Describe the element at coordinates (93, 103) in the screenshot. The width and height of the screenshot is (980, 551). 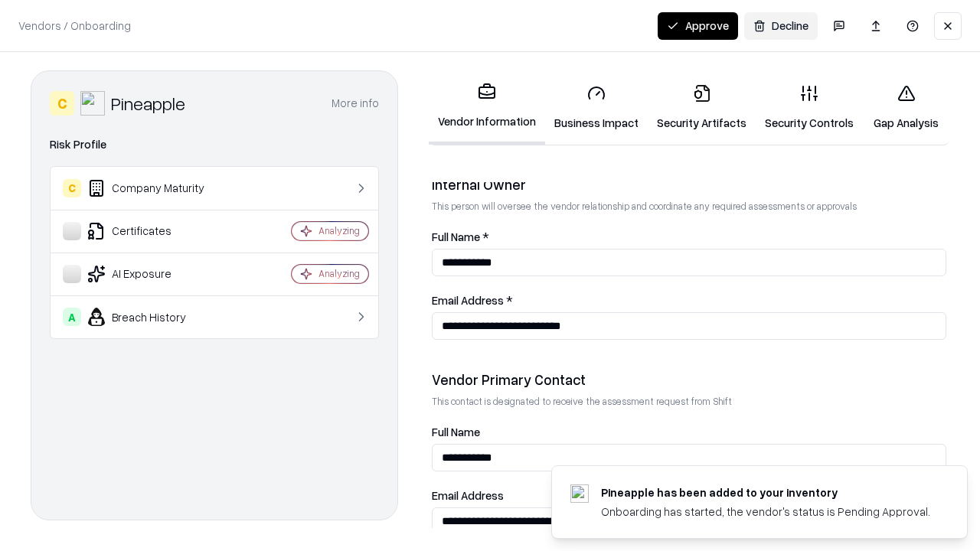
I see `img: Pineapple` at that location.